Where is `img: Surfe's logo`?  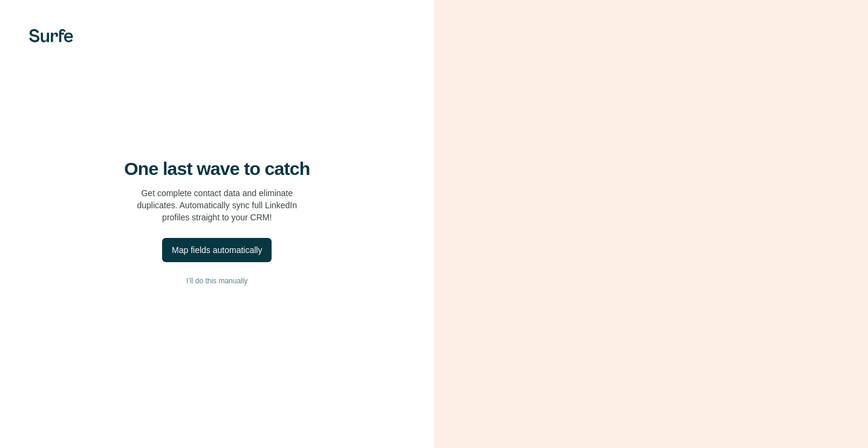
img: Surfe's logo is located at coordinates (51, 35).